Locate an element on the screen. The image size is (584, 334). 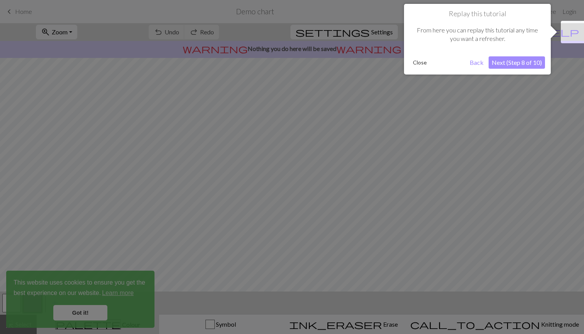
button: Back is located at coordinates (477, 63).